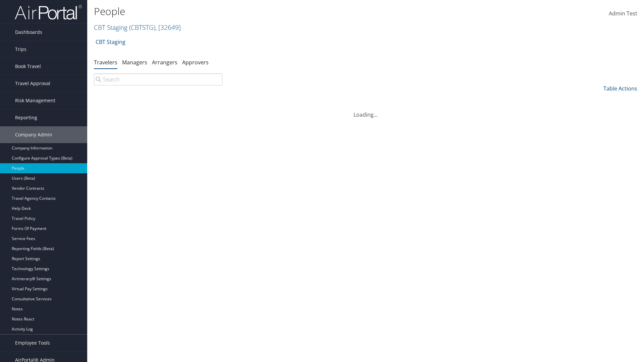  I want to click on span: Reporting, so click(26, 118).